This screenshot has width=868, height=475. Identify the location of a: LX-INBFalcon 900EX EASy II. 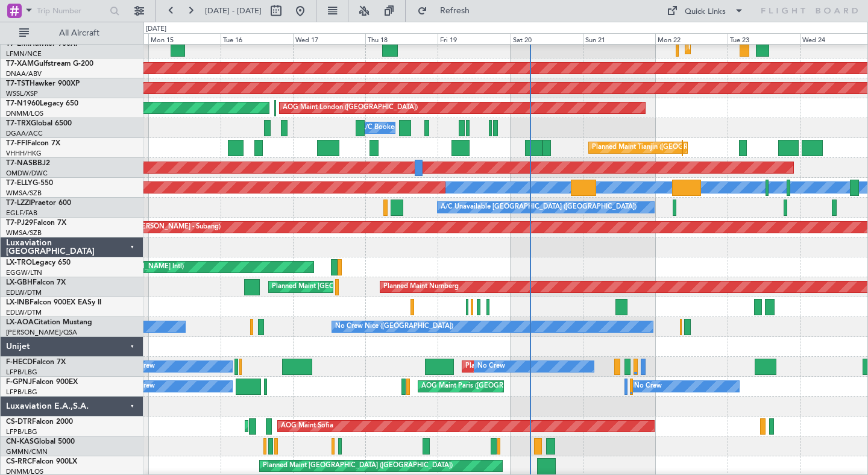
(54, 302).